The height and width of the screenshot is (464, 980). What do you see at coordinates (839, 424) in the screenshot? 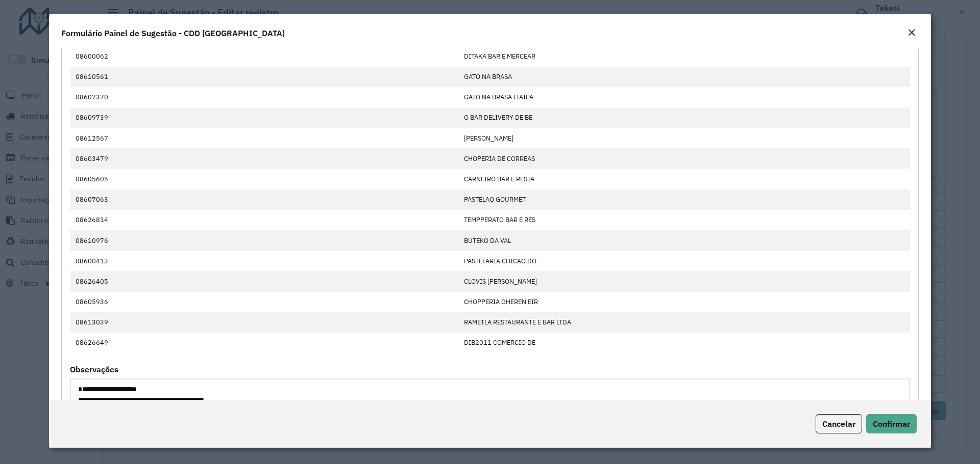
I see `button: Cancelar` at bounding box center [839, 424].